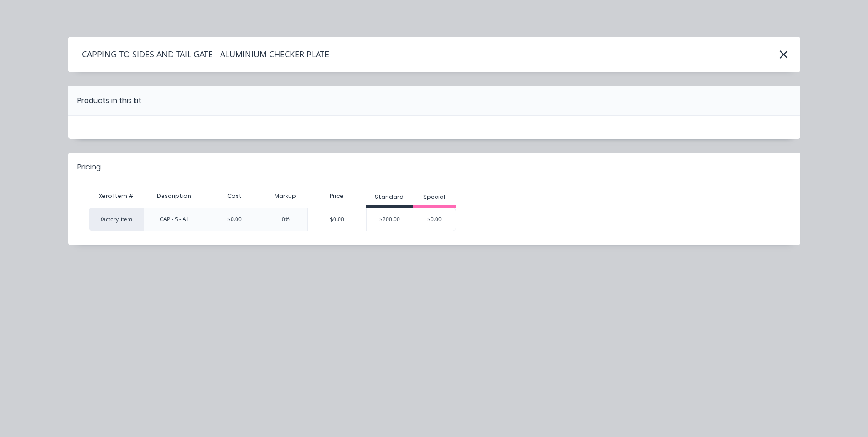 The height and width of the screenshot is (437, 868). I want to click on div: Special, so click(434, 197).